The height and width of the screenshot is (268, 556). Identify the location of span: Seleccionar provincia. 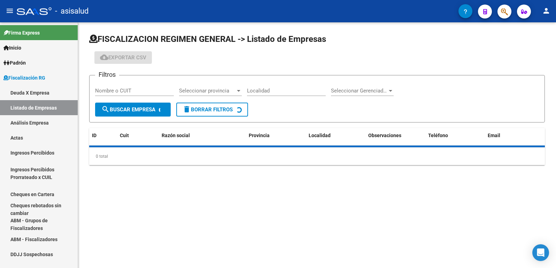
(207, 91).